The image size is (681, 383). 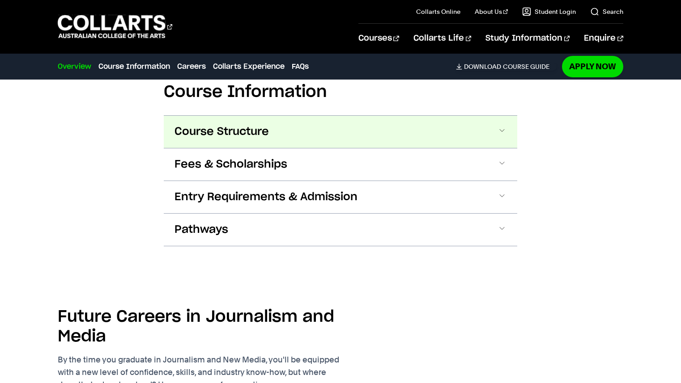 I want to click on a: About Us, so click(x=491, y=12).